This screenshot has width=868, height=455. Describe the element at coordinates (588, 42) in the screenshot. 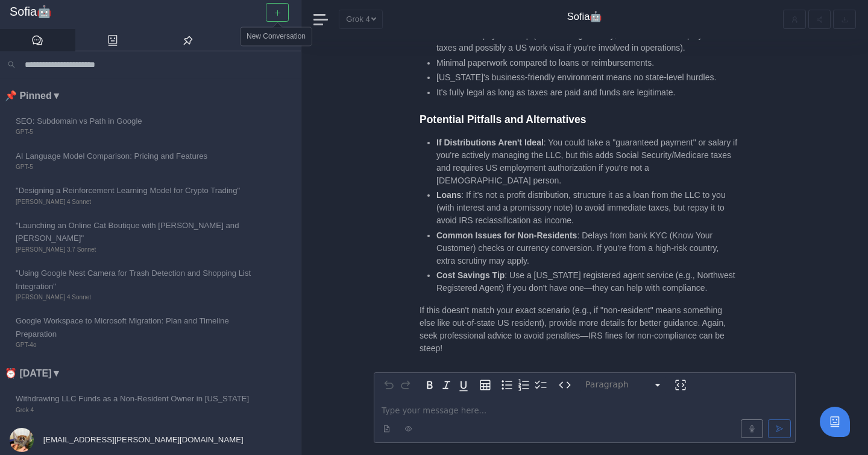

I see `li: No need for payroll setup (unlike taking a salary, which involves employment taxes and possibly a...` at that location.